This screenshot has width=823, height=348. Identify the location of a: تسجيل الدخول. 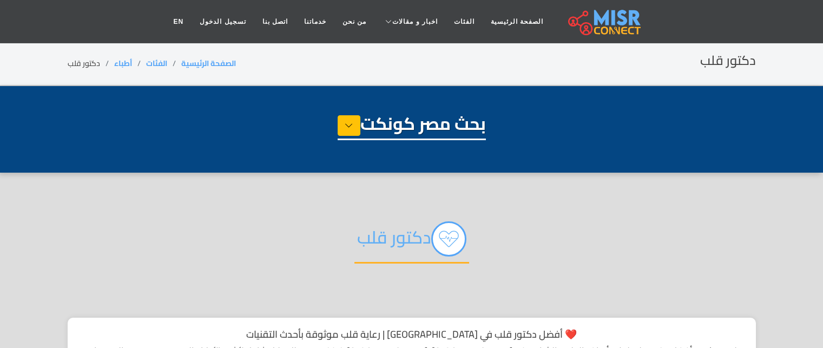
(222, 22).